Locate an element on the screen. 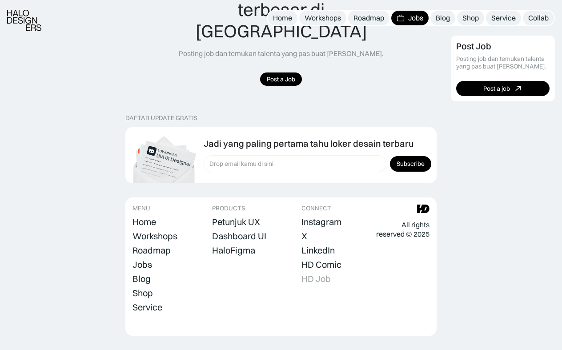 Image resolution: width=562 pixels, height=350 pixels. div: DAFTAR UPDATE GRATIS is located at coordinates (161, 118).